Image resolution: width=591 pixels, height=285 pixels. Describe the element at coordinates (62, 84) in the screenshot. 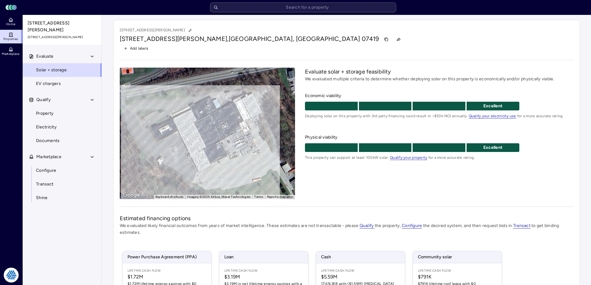

I see `a: EV chargers` at that location.